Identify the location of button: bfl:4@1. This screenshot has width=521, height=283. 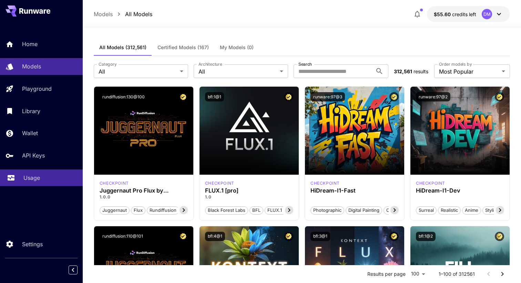
(215, 237).